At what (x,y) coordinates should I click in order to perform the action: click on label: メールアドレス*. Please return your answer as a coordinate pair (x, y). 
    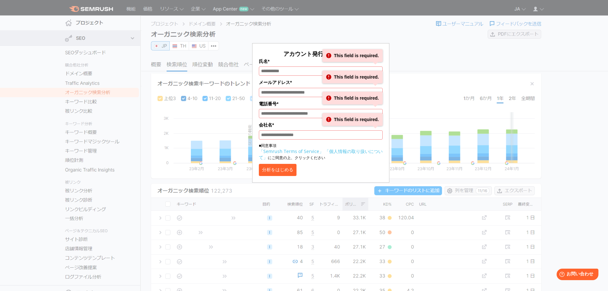
    Looking at the image, I should click on (321, 82).